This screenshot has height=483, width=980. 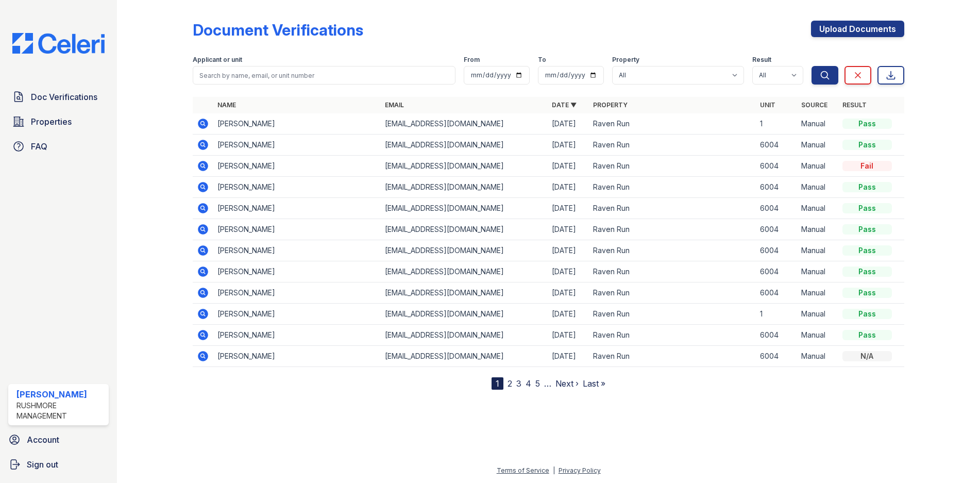 I want to click on a: FAQ, so click(x=58, y=146).